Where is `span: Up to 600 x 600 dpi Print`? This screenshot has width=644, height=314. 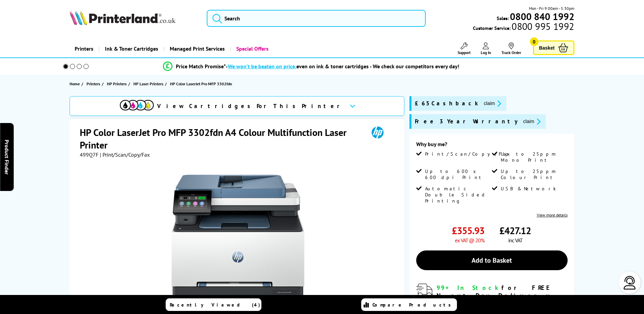 span: Up to 600 x 600 dpi Print is located at coordinates (458, 174).